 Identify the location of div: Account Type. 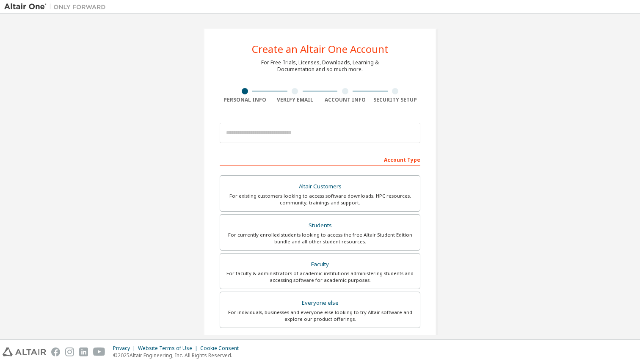
(320, 159).